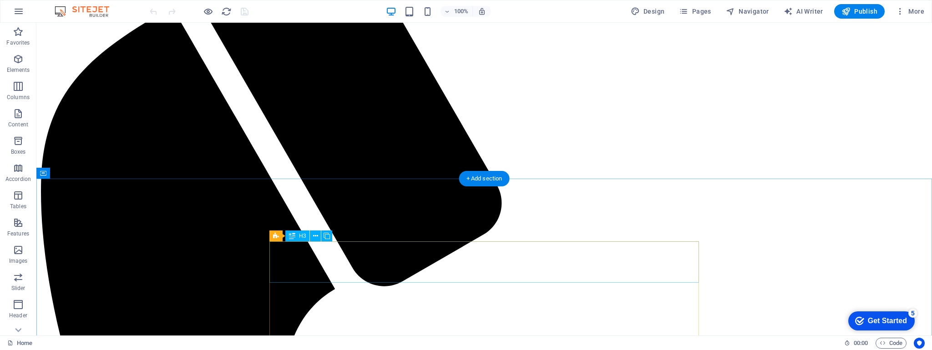 The image size is (932, 350). What do you see at coordinates (803, 11) in the screenshot?
I see `button: AI Writer` at bounding box center [803, 11].